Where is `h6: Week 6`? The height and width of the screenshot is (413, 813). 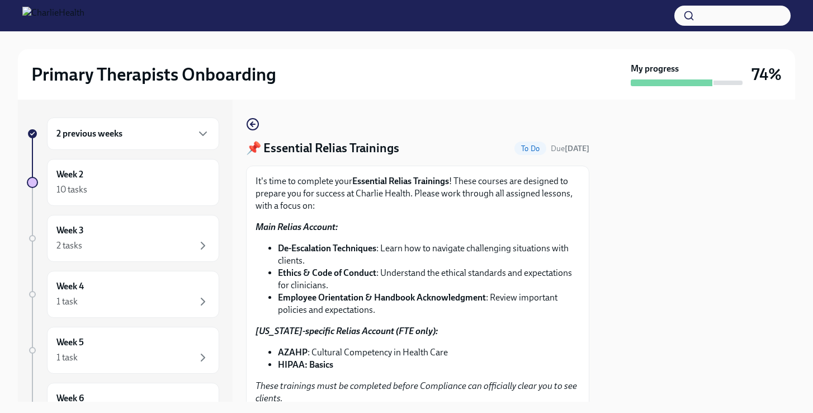
h6: Week 6 is located at coordinates (70, 398).